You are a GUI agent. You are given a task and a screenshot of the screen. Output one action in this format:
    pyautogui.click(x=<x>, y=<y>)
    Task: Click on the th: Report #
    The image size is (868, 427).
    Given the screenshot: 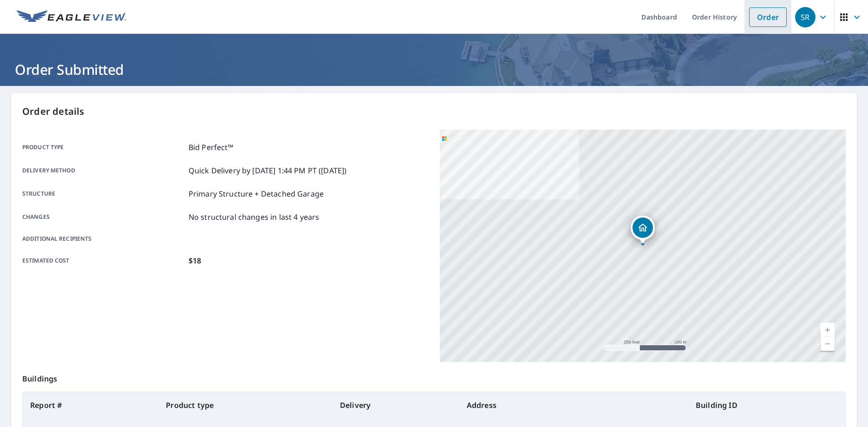 What is the action you would take?
    pyautogui.click(x=90, y=405)
    